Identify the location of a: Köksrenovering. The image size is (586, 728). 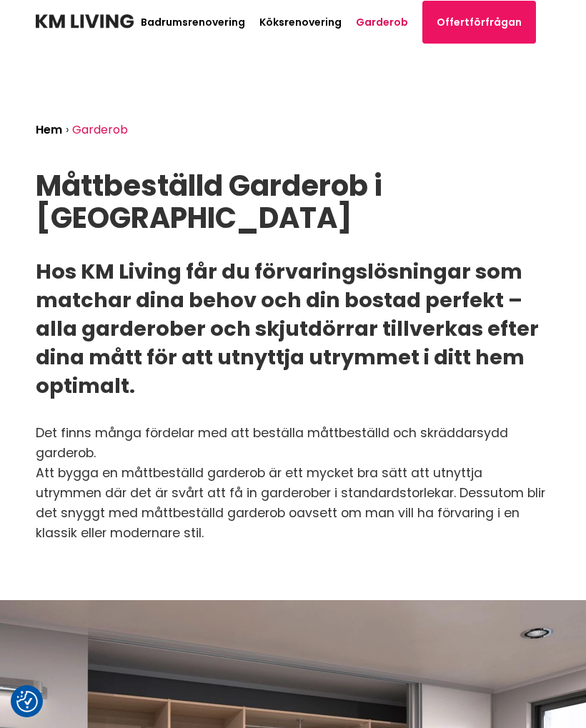
(300, 22).